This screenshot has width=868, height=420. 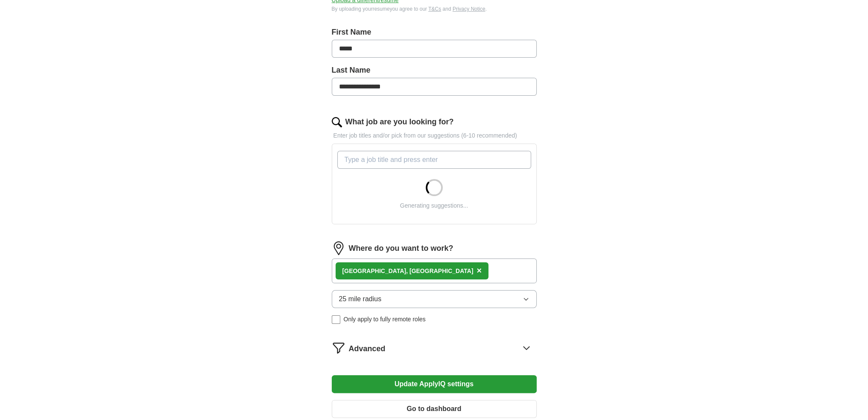 What do you see at coordinates (434, 136) in the screenshot?
I see `p: Enter job titles and/or pick from our suggestions (6-10 recommended)` at bounding box center [434, 136].